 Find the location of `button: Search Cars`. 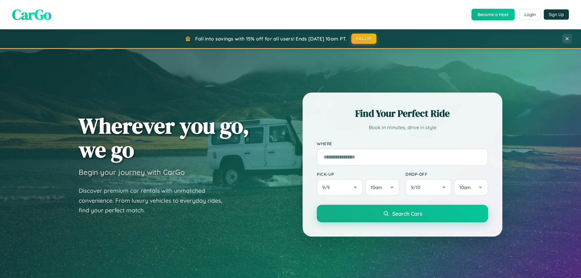

button: Search Cars is located at coordinates (403, 214).